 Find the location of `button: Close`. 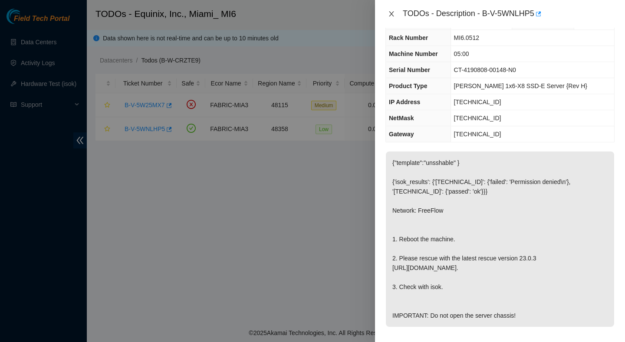

button: Close is located at coordinates (392, 14).